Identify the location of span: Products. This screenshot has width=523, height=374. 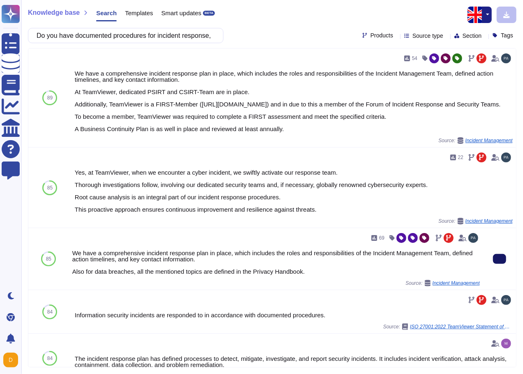
(382, 35).